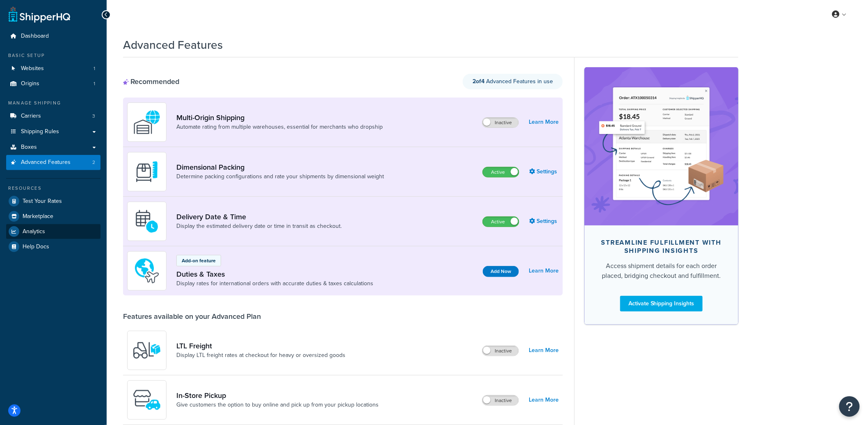 The image size is (868, 425). Describe the element at coordinates (478, 81) in the screenshot. I see `strong: 2 of 4` at that location.